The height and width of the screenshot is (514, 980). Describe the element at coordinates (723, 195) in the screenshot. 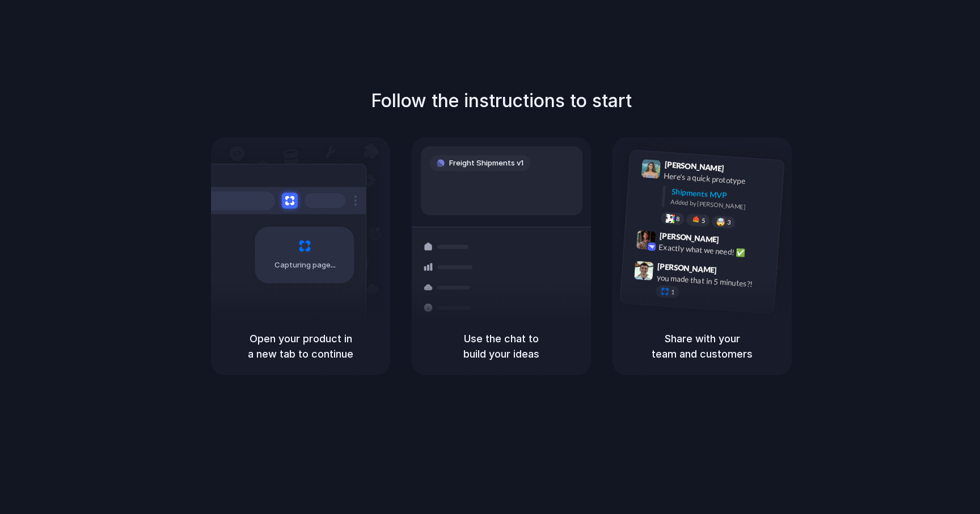

I see `div: Shipments MVP` at that location.